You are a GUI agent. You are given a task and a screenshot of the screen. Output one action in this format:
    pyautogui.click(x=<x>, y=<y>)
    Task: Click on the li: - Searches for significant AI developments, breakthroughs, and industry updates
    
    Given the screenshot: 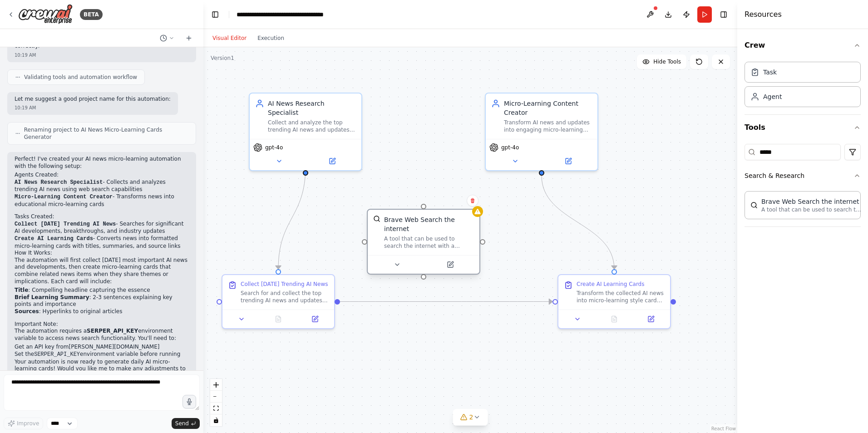 What is the action you would take?
    pyautogui.click(x=102, y=228)
    